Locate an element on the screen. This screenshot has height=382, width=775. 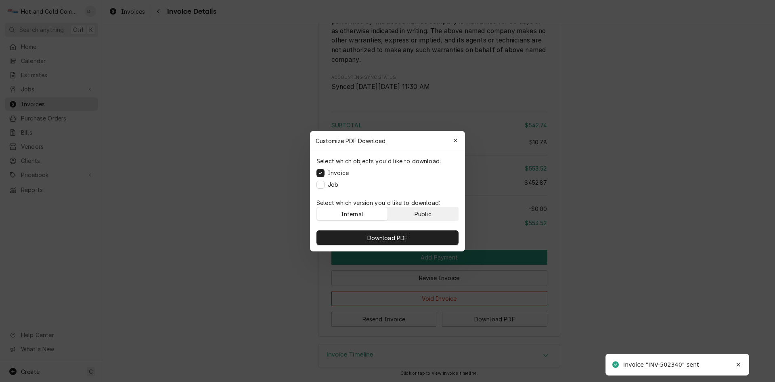
button: Download PDF is located at coordinates (388, 237).